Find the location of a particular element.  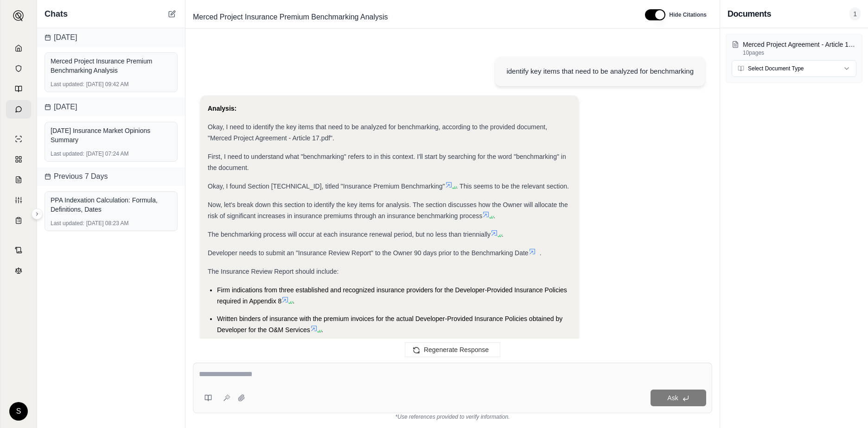

button: Merced Project Agreement - Article 17.pdf10pages is located at coordinates (793, 48).